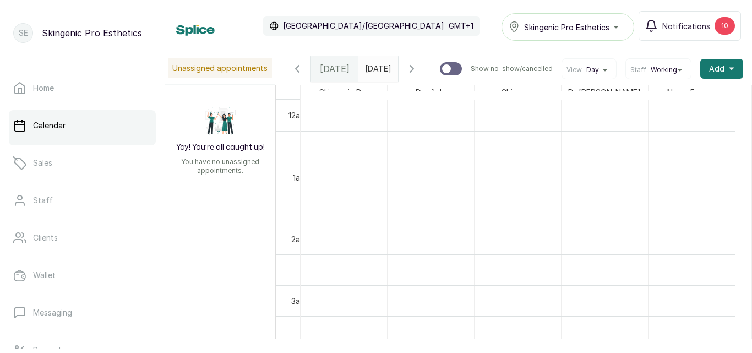  Describe the element at coordinates (297, 115) in the screenshot. I see `div: 12am` at that location.